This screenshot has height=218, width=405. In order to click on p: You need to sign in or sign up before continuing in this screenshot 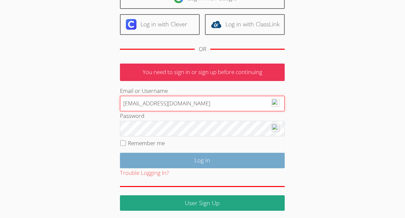, I will do `click(202, 72)`.